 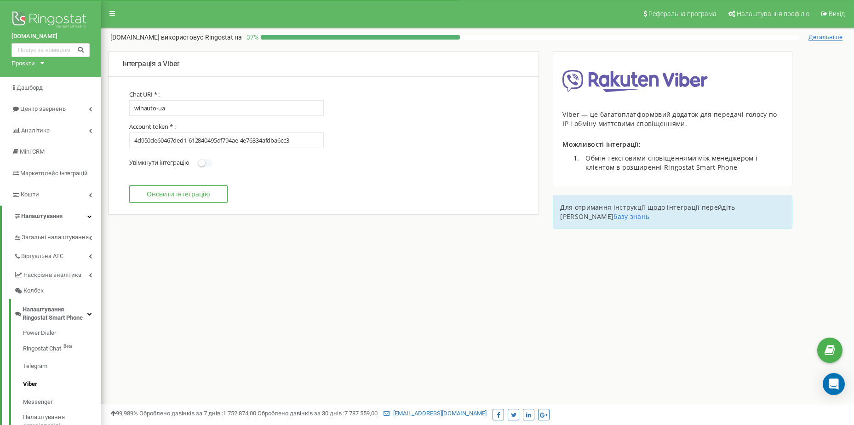 I want to click on span: Налаштування, so click(x=42, y=216).